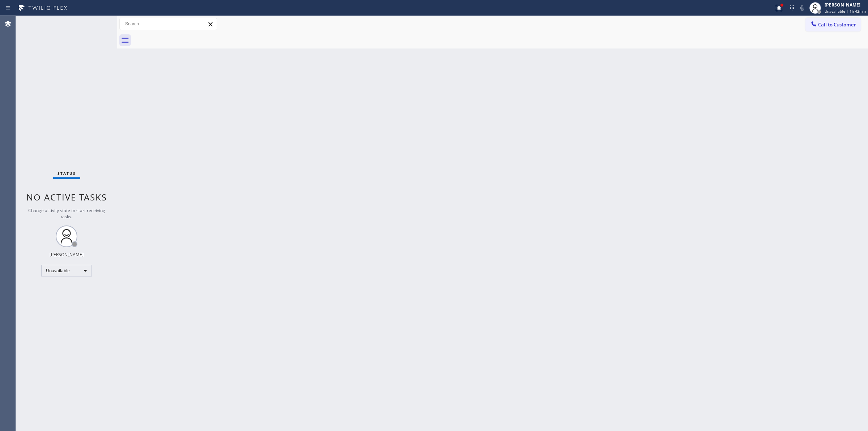 This screenshot has width=868, height=431. I want to click on div: Unavailable, so click(66, 270).